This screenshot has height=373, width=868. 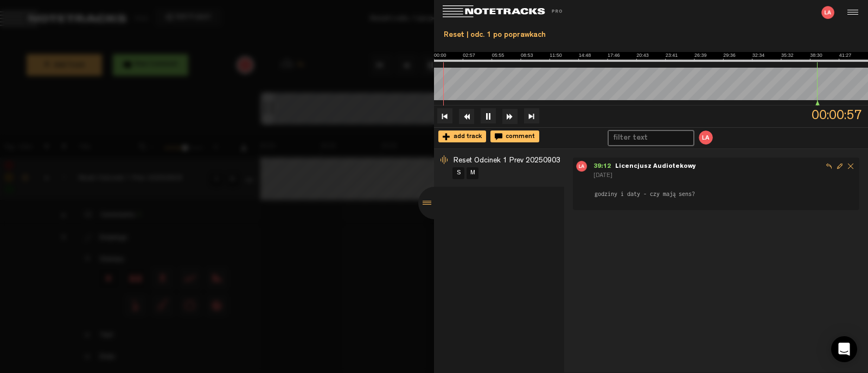 I want to click on span: godziny i daty - czy mają sens?, so click(x=644, y=194).